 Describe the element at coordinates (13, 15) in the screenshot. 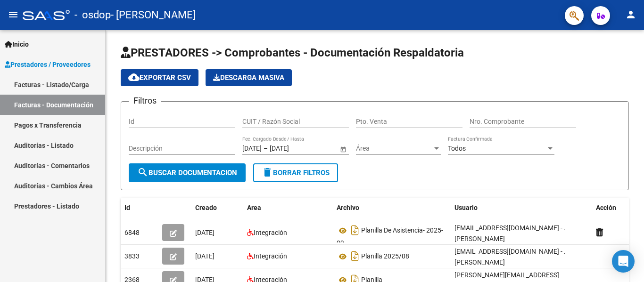

I see `mat-icon: menu` at that location.